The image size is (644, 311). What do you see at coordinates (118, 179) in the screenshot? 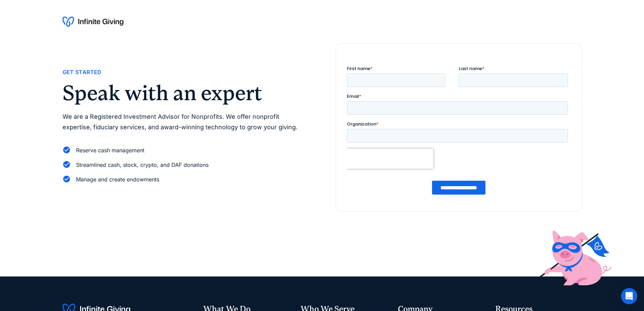
I see `div: Manage and create endowments` at bounding box center [118, 179].